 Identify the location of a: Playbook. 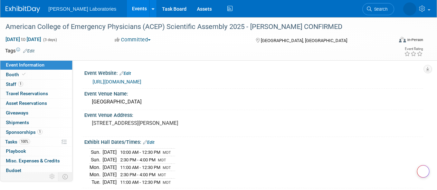
(36, 151).